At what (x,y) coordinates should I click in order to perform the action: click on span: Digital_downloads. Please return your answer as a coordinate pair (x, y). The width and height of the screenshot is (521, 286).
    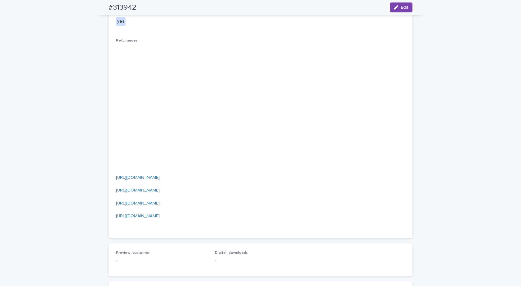
    Looking at the image, I should click on (231, 253).